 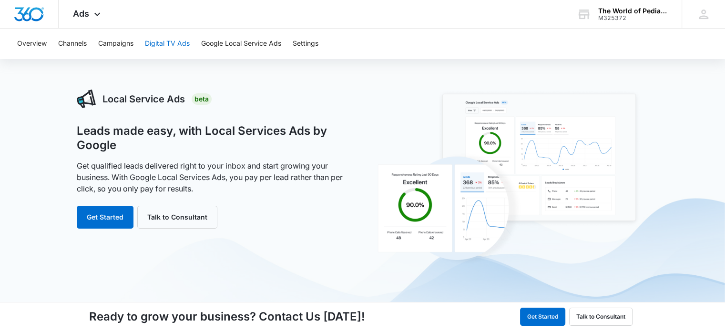 What do you see at coordinates (214, 177) in the screenshot?
I see `p: Get qualified leads delivered right to your inbox and start growing your business. With Google Lo...` at bounding box center [214, 177].